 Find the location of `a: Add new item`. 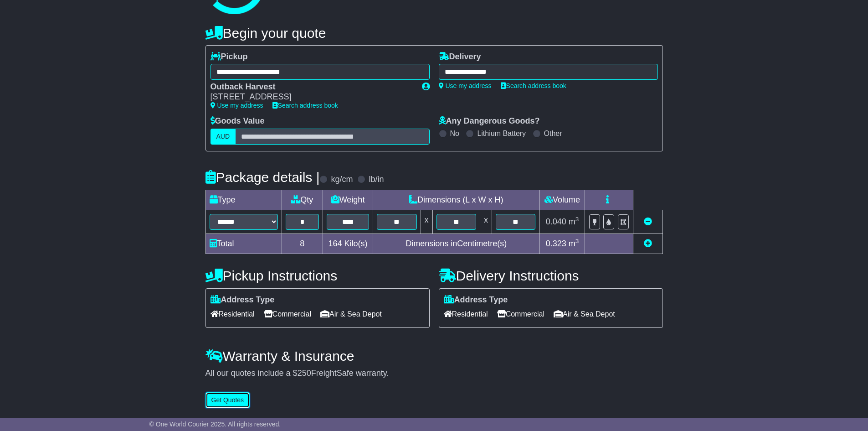

a: Add new item is located at coordinates (648, 243).